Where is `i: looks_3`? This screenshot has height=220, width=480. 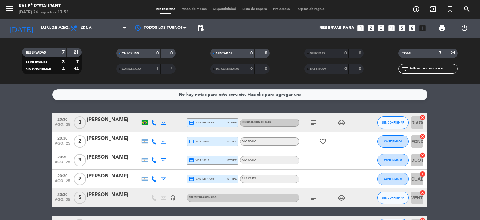 i: looks_3 is located at coordinates (381, 28).